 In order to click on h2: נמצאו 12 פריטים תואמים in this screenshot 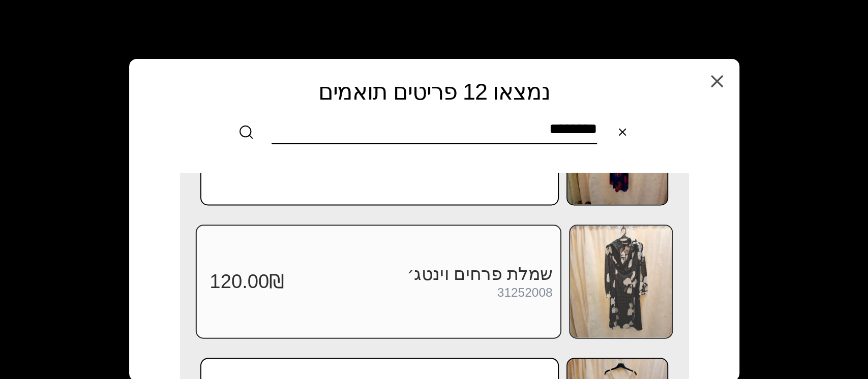, I will do `click(434, 92)`.